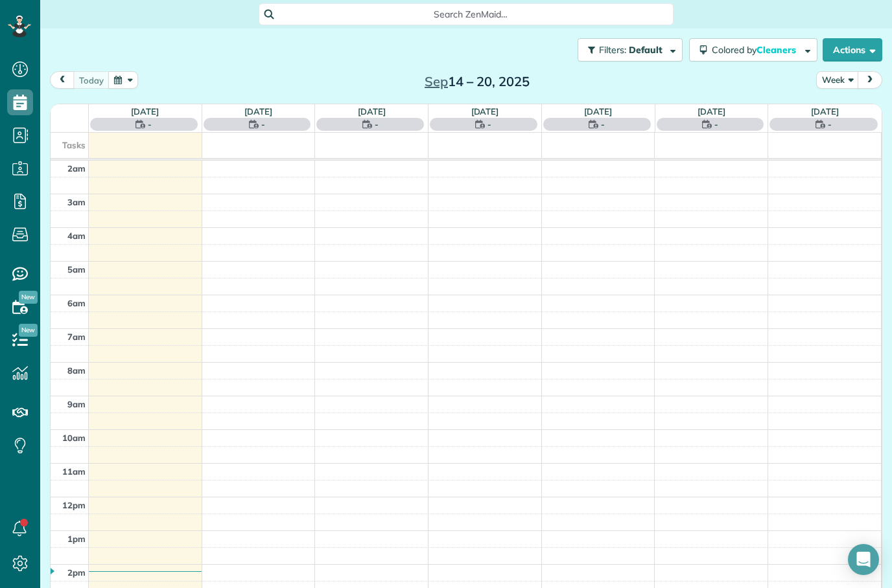  What do you see at coordinates (62, 80) in the screenshot?
I see `button: prev` at bounding box center [62, 80].